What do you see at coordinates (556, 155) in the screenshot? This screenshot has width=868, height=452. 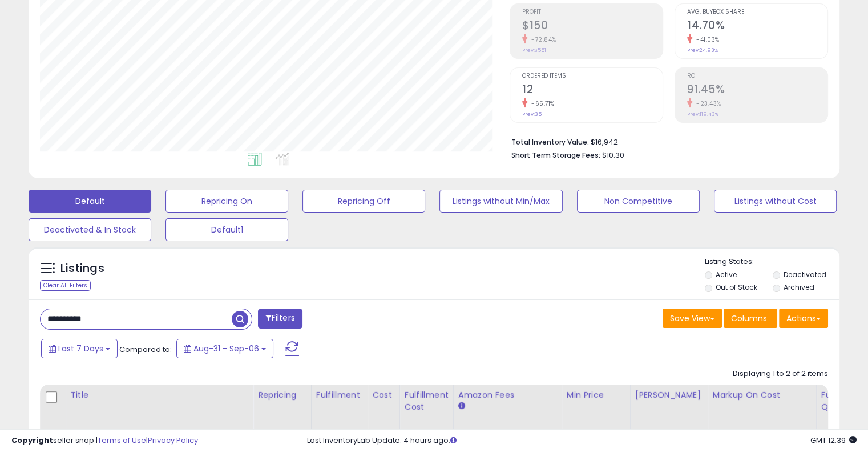 I see `b: Short Term Storage Fees:` at bounding box center [556, 155].